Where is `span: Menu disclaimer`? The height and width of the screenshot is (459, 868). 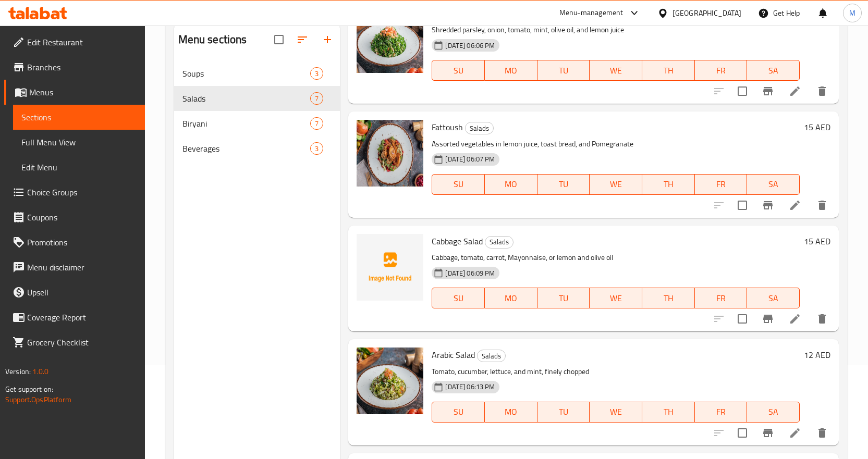 span: Menu disclaimer is located at coordinates (82, 268).